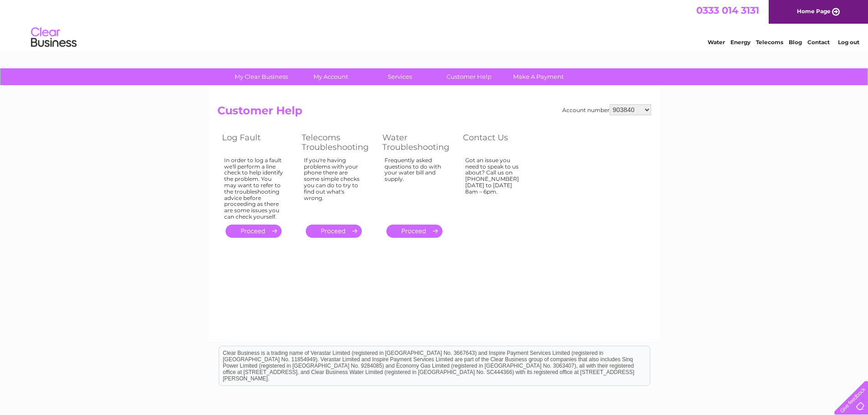  I want to click on div: If you're having problems with your phone there are some simple checks you can do to try to find ..., so click(334, 186).